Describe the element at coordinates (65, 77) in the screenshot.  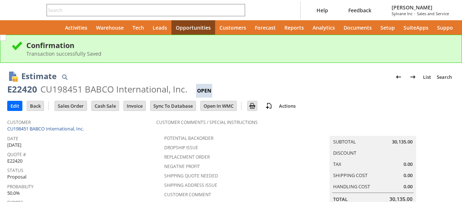
I see `img: Quick Find` at that location.